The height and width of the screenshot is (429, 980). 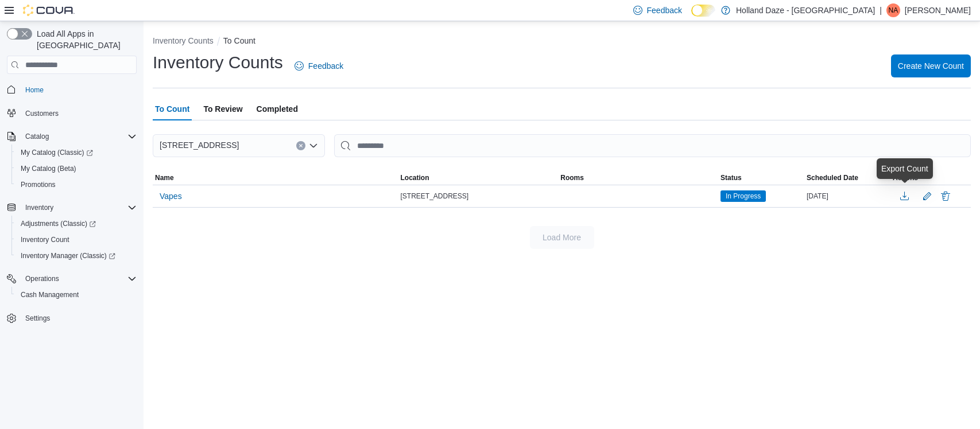 What do you see at coordinates (691, 17) in the screenshot?
I see `span: Dark Mode` at bounding box center [691, 17].